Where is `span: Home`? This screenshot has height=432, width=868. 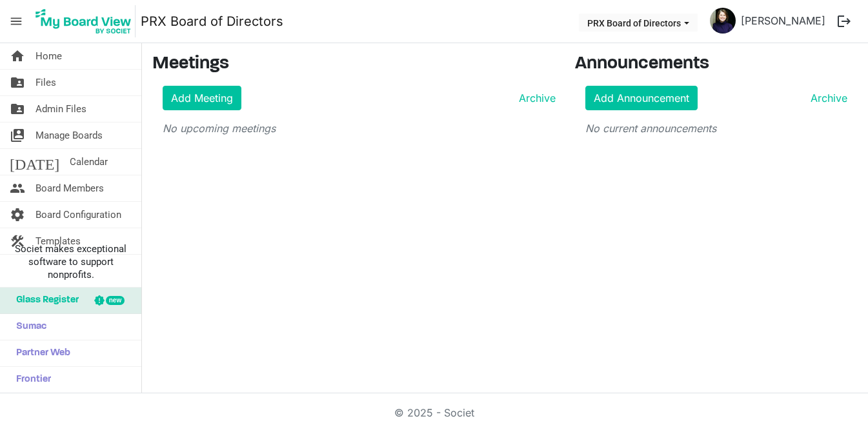
span: Home is located at coordinates (48, 56).